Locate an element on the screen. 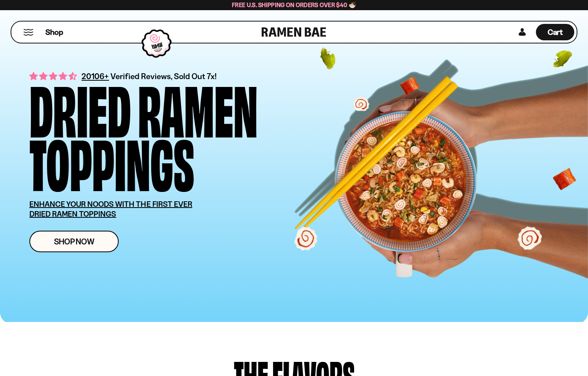  div: Dried is located at coordinates (80, 107).